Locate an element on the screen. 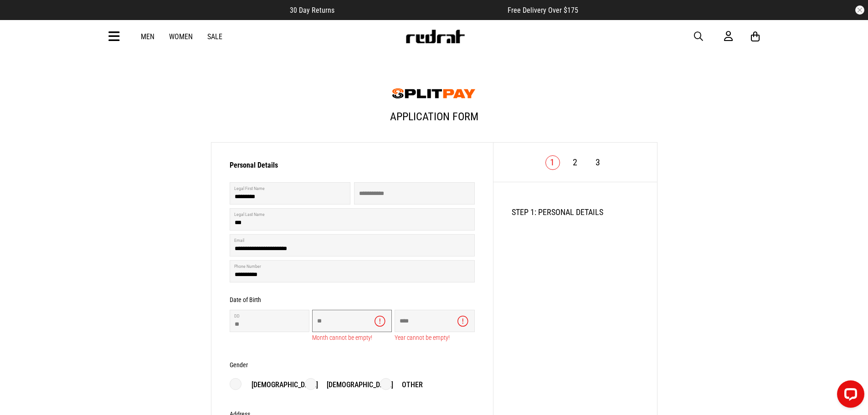 The width and height of the screenshot is (868, 415). h1: Application Form is located at coordinates (434, 120).